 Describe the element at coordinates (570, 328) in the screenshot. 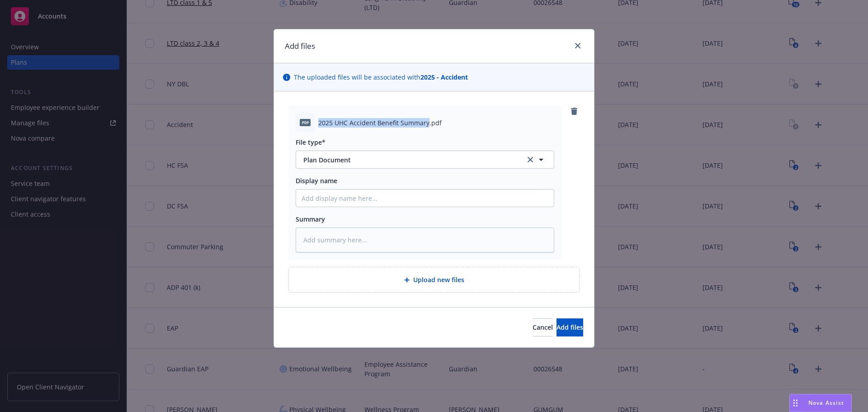

I see `button: Add files` at that location.